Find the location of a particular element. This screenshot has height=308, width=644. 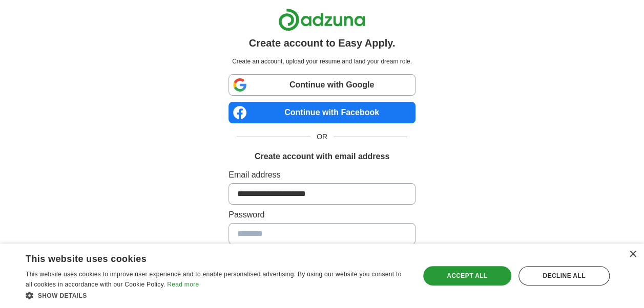

h1: Create account with email address is located at coordinates (322, 157).